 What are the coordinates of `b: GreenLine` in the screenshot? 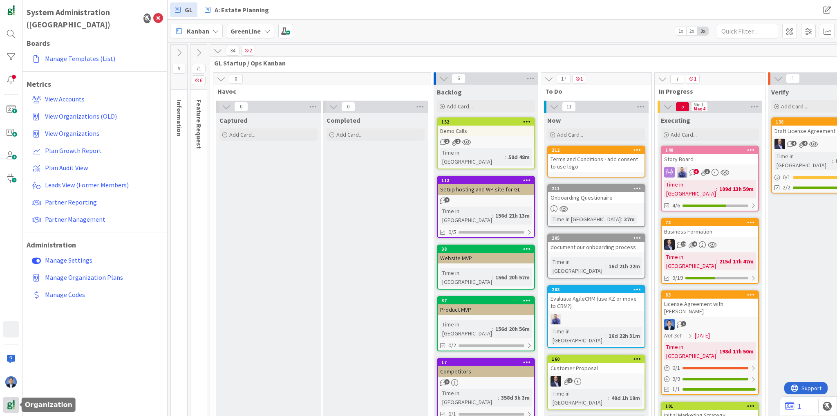 It's located at (246, 31).